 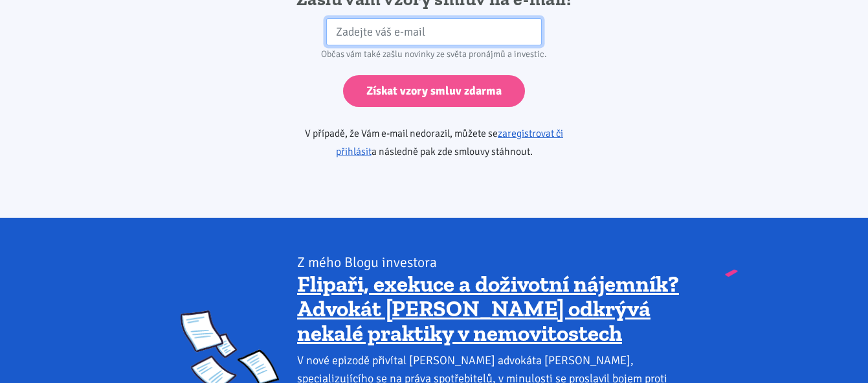 I want to click on div: Z mého Blogu investora, so click(x=492, y=262).